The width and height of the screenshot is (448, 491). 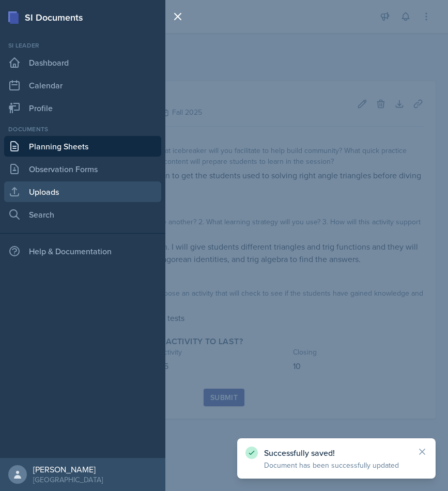 I want to click on p: Successfully saved!, so click(x=336, y=453).